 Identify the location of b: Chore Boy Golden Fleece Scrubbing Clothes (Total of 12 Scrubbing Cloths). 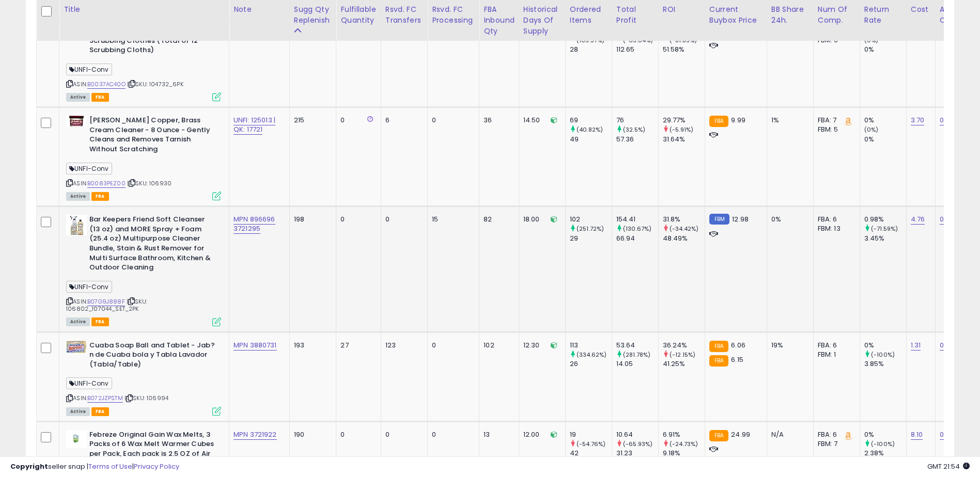
(152, 42).